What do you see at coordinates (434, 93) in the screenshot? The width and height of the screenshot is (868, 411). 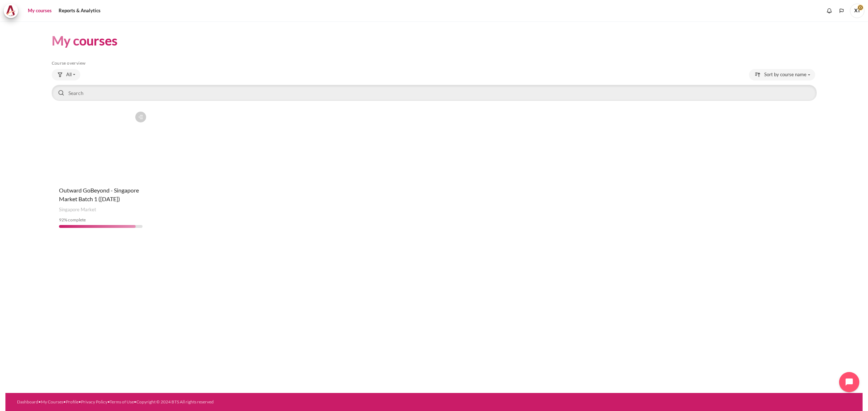 I see `input: Search` at bounding box center [434, 93].